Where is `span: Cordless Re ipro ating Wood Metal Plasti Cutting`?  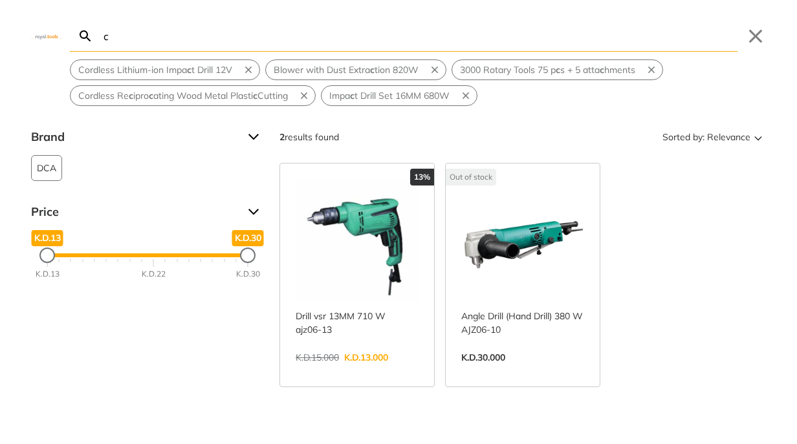 span: Cordless Re ipro ating Wood Metal Plasti Cutting is located at coordinates (183, 96).